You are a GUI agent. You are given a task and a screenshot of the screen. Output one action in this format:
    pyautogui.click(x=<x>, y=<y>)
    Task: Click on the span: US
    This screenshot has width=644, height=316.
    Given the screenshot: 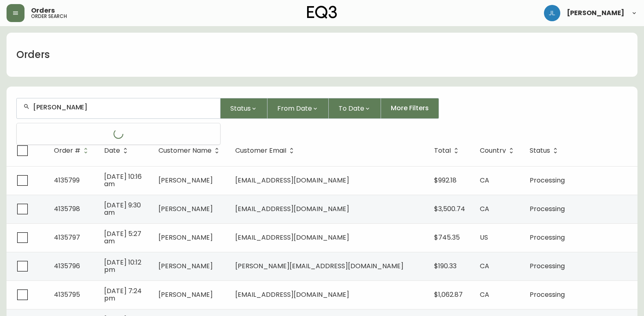 What is the action you would take?
    pyautogui.click(x=484, y=237)
    